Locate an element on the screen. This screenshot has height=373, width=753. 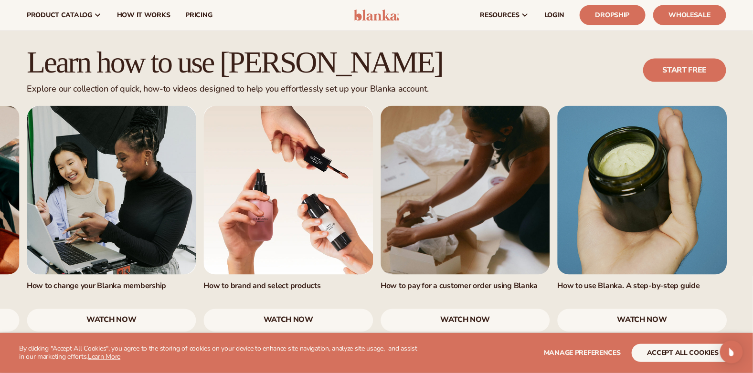
span: How It Works is located at coordinates (144, 15).